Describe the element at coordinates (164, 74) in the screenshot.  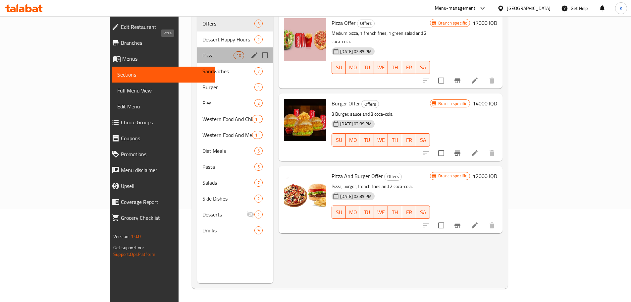
I see `span: Sections` at that location.